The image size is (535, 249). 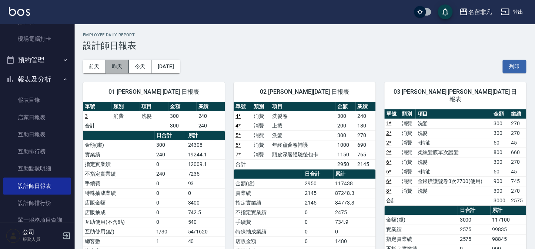 I want to click on td: 742.5, so click(x=205, y=212).